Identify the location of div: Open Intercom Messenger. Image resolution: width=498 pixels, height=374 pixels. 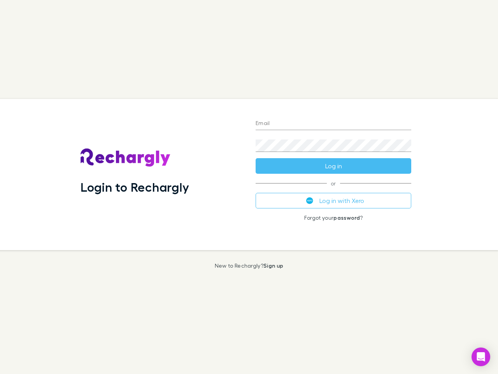
(481, 356).